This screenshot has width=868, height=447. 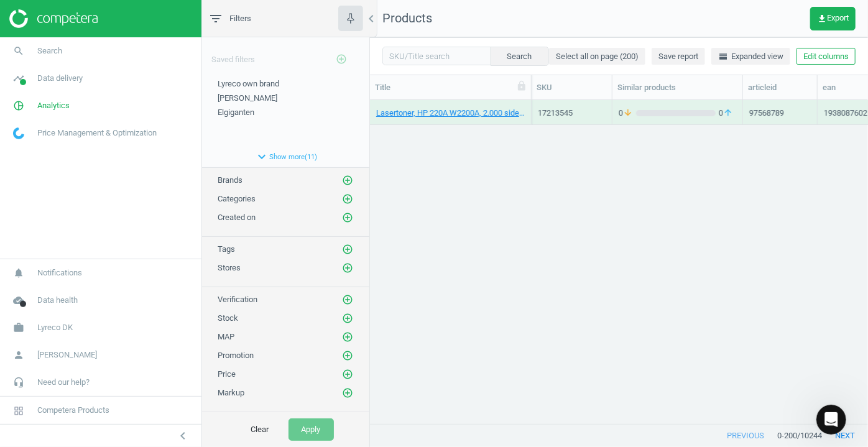 What do you see at coordinates (236, 355) in the screenshot?
I see `span: Promotion` at bounding box center [236, 355].